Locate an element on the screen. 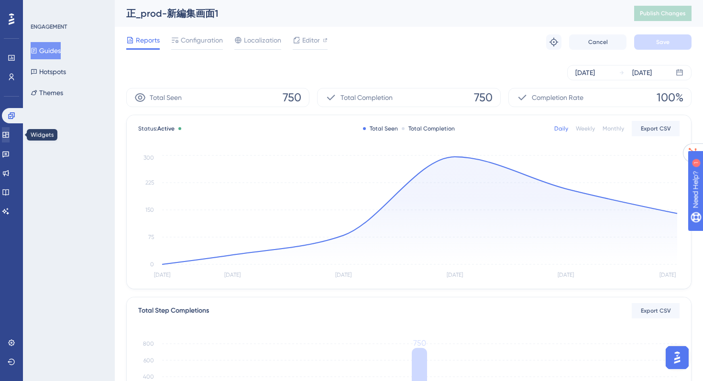  button: Upload attachment is located at coordinates (49, 317).